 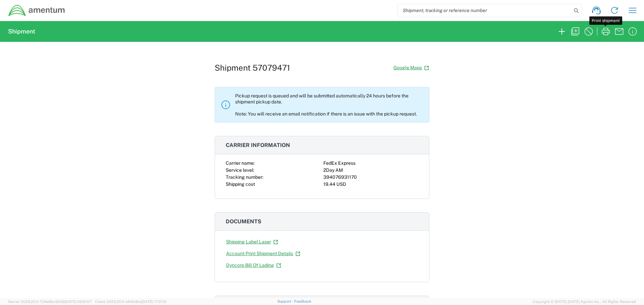 I want to click on h1: Shipment 57079471, so click(x=252, y=67).